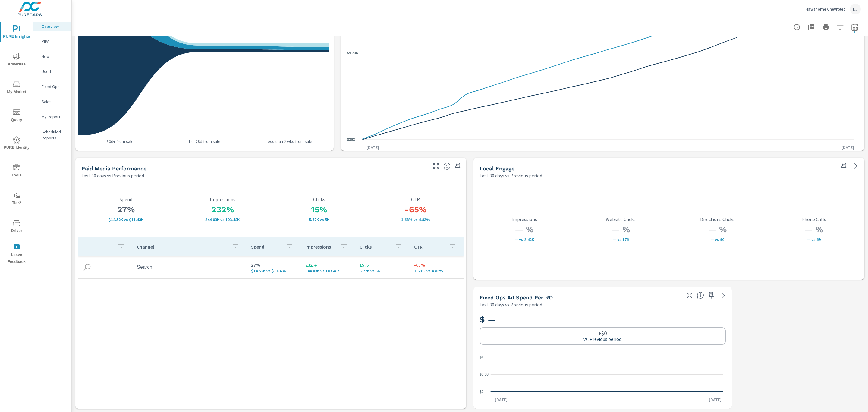  What do you see at coordinates (52, 135) in the screenshot?
I see `div: Scheduled Reports` at bounding box center [52, 135].